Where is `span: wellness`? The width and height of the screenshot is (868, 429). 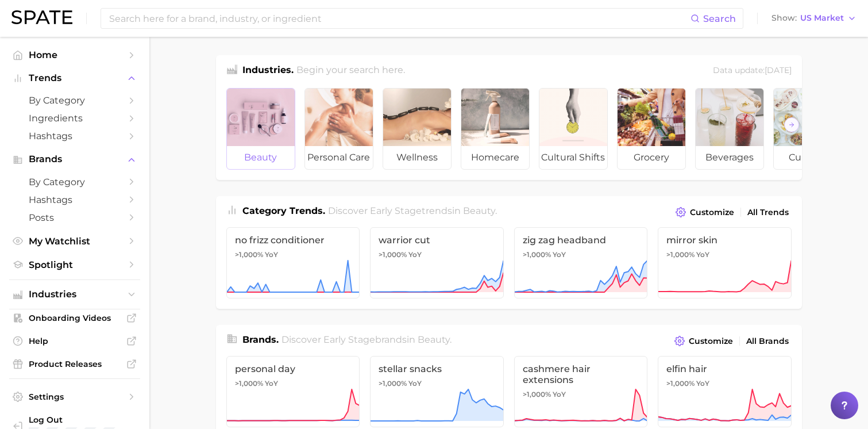
span: wellness is located at coordinates (417, 158).